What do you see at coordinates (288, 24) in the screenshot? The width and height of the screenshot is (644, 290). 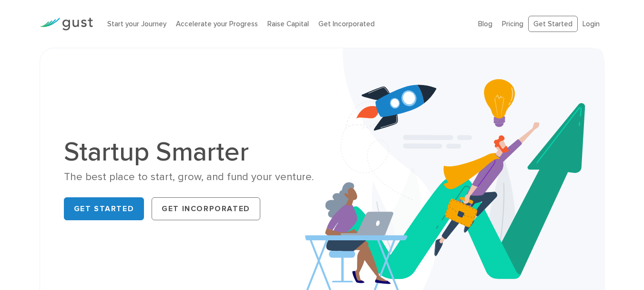 I see `a: Raise Capital` at bounding box center [288, 24].